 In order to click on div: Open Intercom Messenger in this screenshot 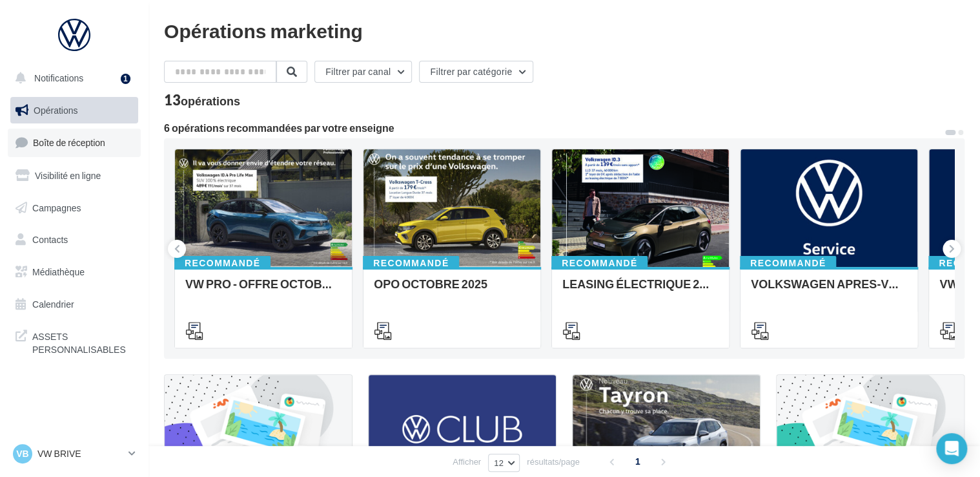, I will do `click(952, 449)`.